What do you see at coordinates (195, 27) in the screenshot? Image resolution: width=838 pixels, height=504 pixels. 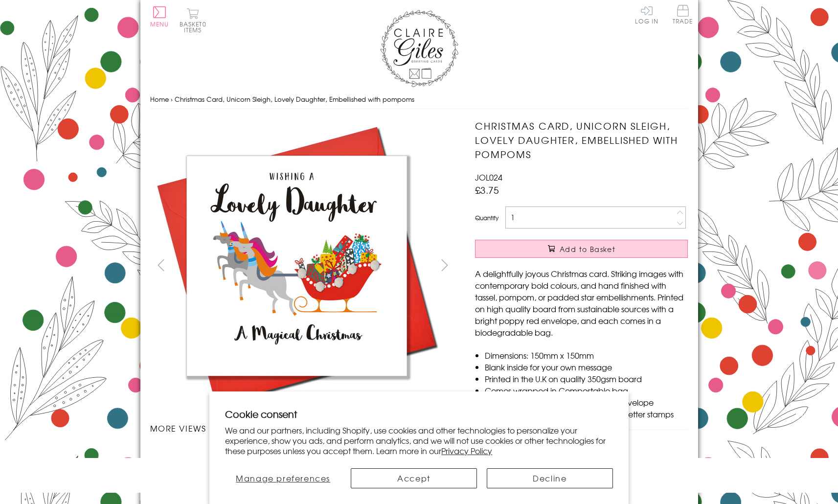 I see `span: 0 items` at bounding box center [195, 27].